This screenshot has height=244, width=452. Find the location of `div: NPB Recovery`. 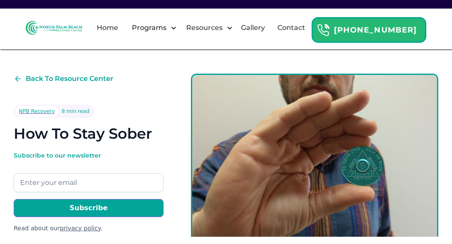

div: NPB Recovery is located at coordinates (37, 111).